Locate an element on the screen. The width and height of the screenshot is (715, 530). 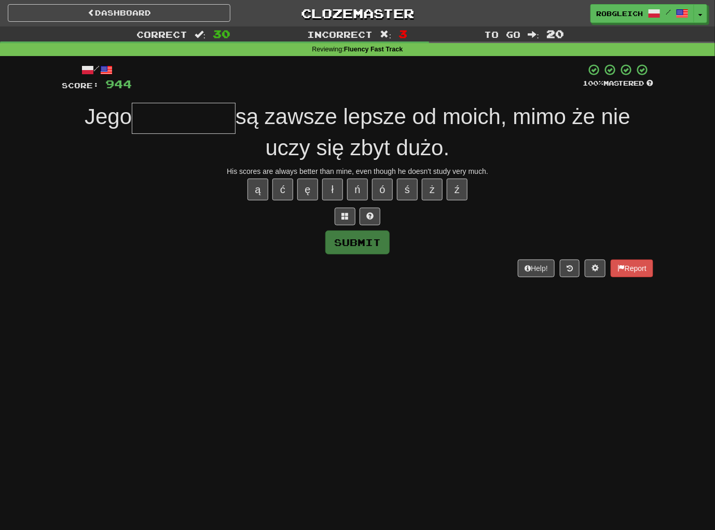
button: ć is located at coordinates (283, 189).